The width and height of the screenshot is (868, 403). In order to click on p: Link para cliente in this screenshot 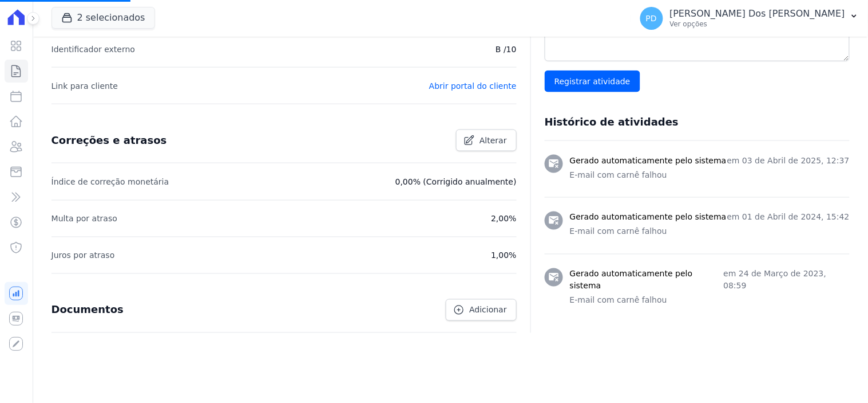, I will do `click(85, 86)`.